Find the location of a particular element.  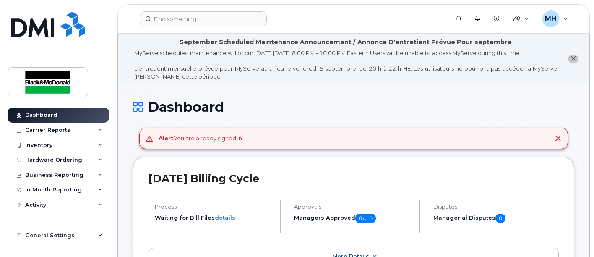

h1: Dashboard is located at coordinates (353, 107).